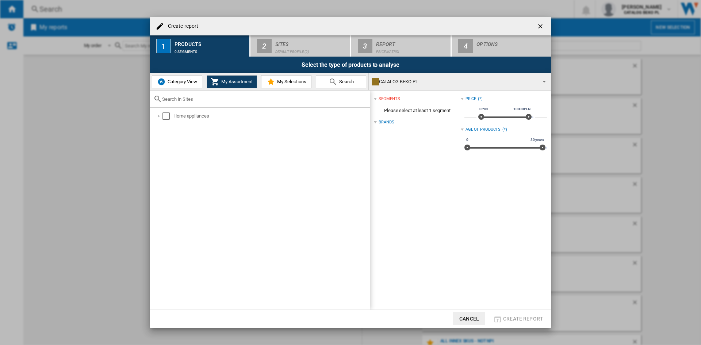 This screenshot has height=345, width=701. What do you see at coordinates (454, 82) in the screenshot?
I see `div: CATALOG BEKO PL` at bounding box center [454, 82].